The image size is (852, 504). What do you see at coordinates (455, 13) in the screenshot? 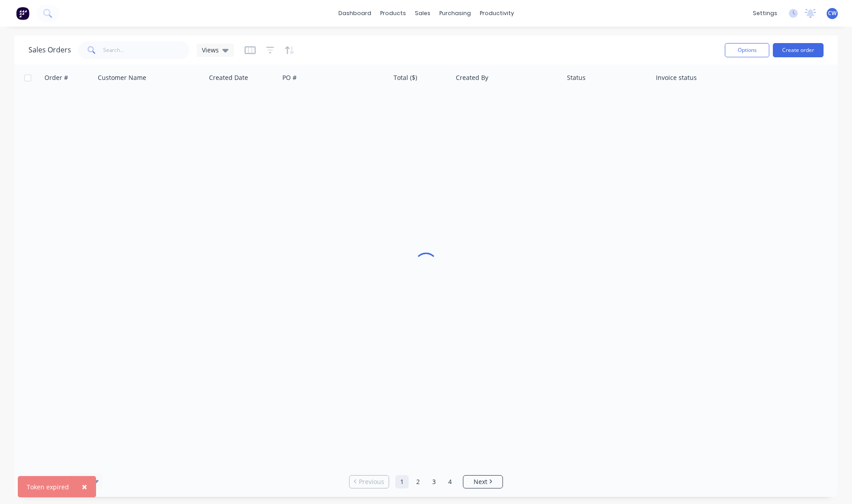
I see `div: purchasing` at bounding box center [455, 13].